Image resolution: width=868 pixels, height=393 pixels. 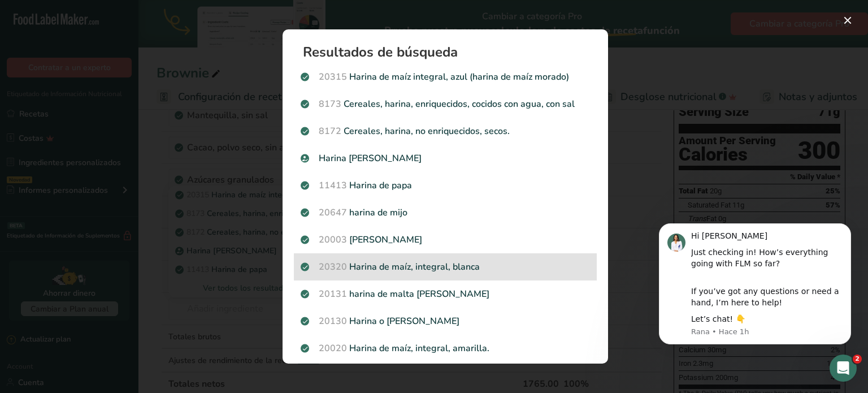 I want to click on span: 20131, so click(x=333, y=294).